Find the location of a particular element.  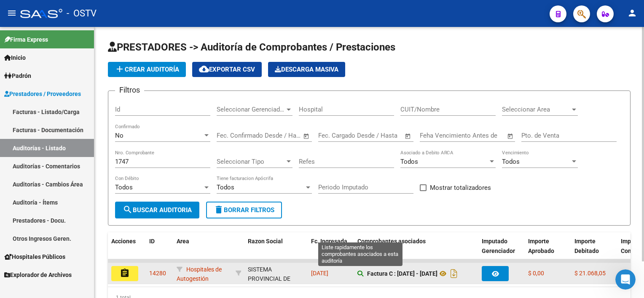

span: Seleccionar Area is located at coordinates (536, 110).